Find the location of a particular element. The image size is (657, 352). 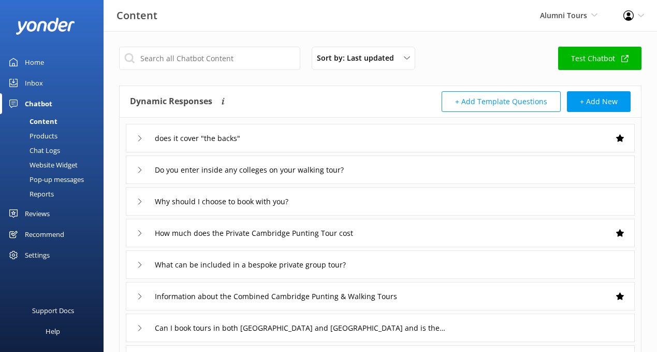

div: Help is located at coordinates (53, 331).